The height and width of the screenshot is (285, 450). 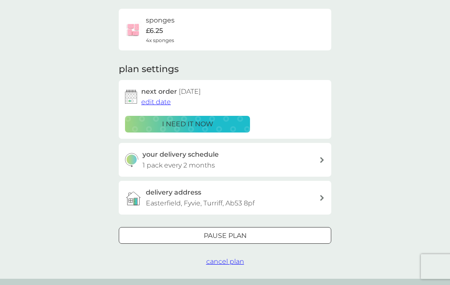 What do you see at coordinates (225, 261) in the screenshot?
I see `span: cancel plan` at bounding box center [225, 261].